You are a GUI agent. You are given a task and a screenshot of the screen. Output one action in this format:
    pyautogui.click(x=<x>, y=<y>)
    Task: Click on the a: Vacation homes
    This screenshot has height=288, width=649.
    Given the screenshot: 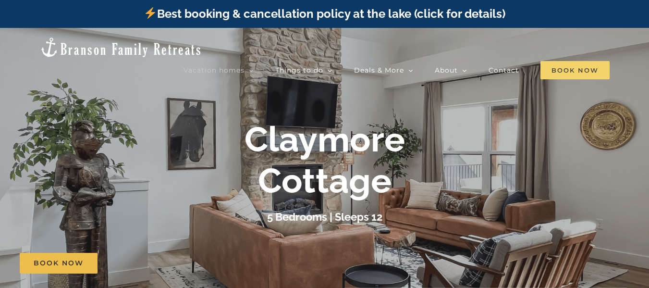 What is the action you would take?
    pyautogui.click(x=218, y=70)
    